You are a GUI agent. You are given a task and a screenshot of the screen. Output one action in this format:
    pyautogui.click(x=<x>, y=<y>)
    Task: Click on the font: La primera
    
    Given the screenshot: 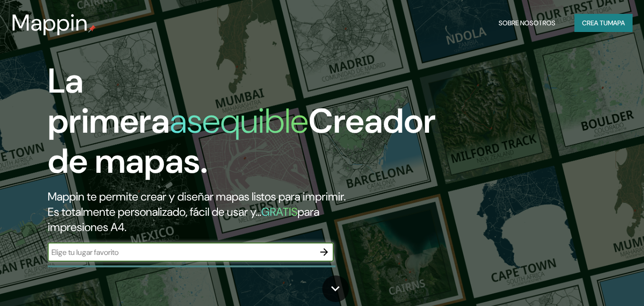 What is the action you would take?
    pyautogui.click(x=109, y=101)
    